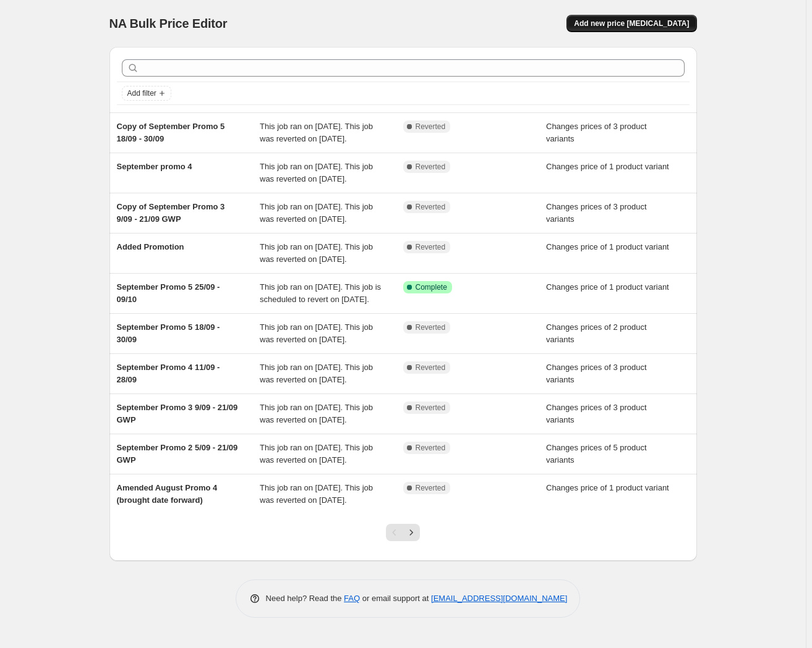 The height and width of the screenshot is (648, 812). What do you see at coordinates (305, 598) in the screenshot?
I see `span: Need help? Read the` at bounding box center [305, 598].